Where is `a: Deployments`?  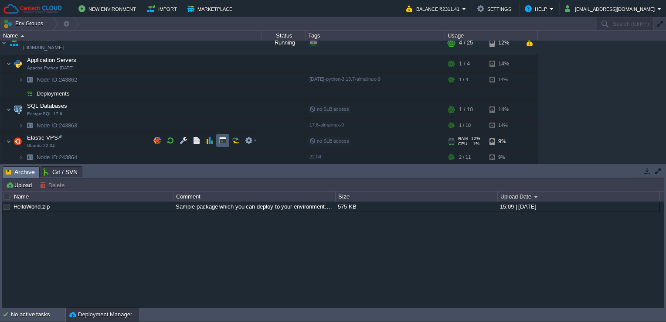
a: Deployments is located at coordinates (53, 93).